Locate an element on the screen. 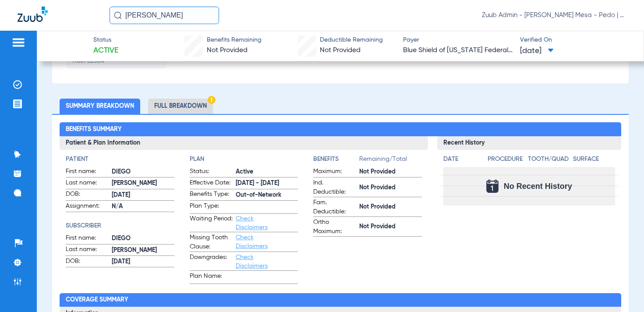 Image resolution: width=644 pixels, height=312 pixels. app-breakdown-title: Surface is located at coordinates (594, 161).